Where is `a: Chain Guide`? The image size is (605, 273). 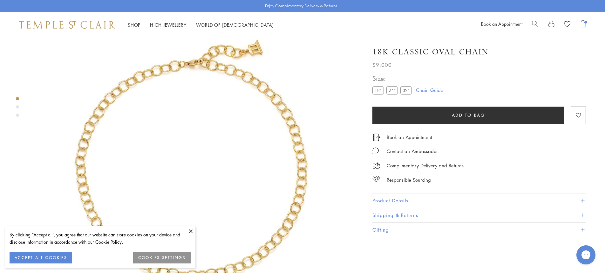
a: Chain Guide is located at coordinates (430, 90).